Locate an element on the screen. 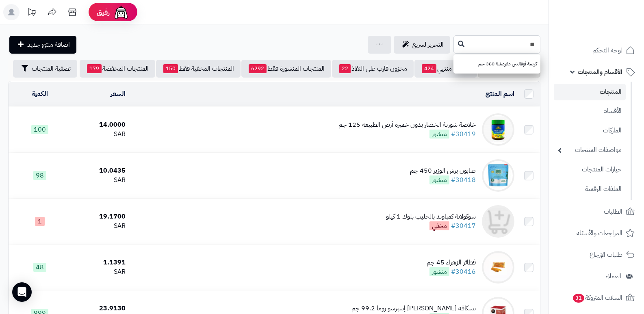 This screenshot has height=314, width=644. img: شوكولاتة كمباوند بالحليب بلوك 1 كيلو is located at coordinates (498, 221).